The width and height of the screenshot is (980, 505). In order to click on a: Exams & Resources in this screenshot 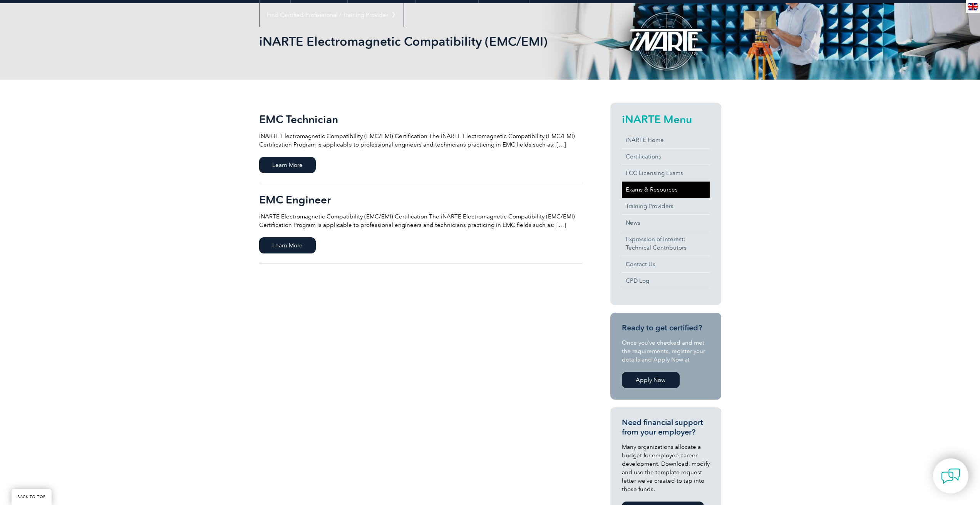, I will do `click(665, 190)`.